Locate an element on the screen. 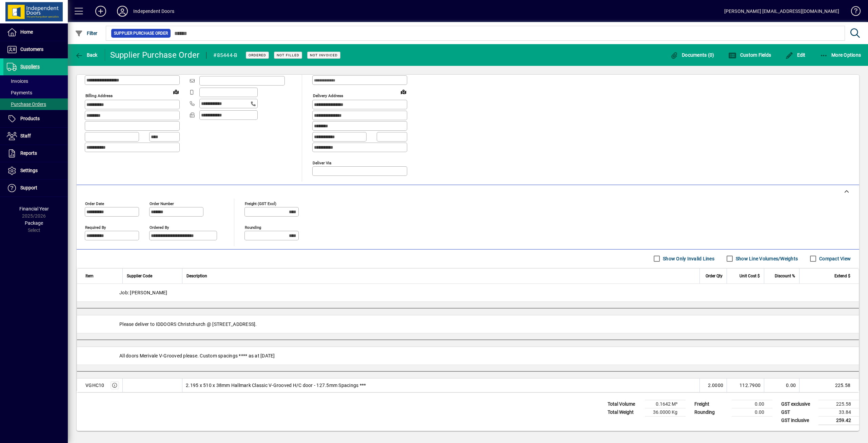 This screenshot has height=443, width=868. td: Total Volume is located at coordinates (625, 404).